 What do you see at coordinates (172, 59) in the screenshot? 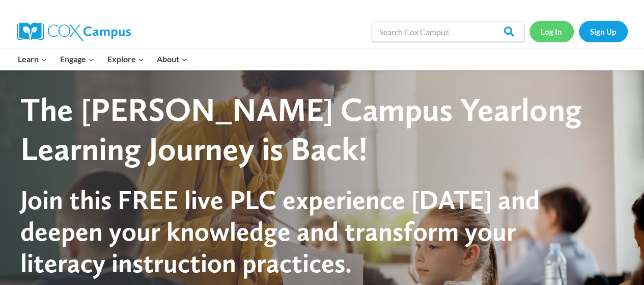
I see `button: Child menu of About` at bounding box center [172, 59].